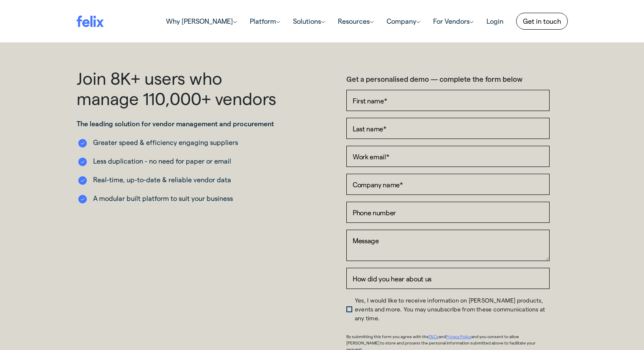 This screenshot has width=644, height=350. I want to click on li: Real-time, up-to-date & reliable vendor data, so click(178, 179).